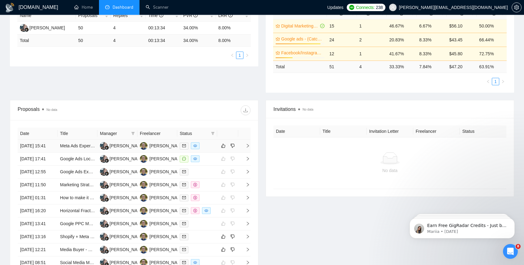 The height and width of the screenshot is (265, 524). What do you see at coordinates (246, 110) in the screenshot?
I see `button: download` at bounding box center [246, 110].